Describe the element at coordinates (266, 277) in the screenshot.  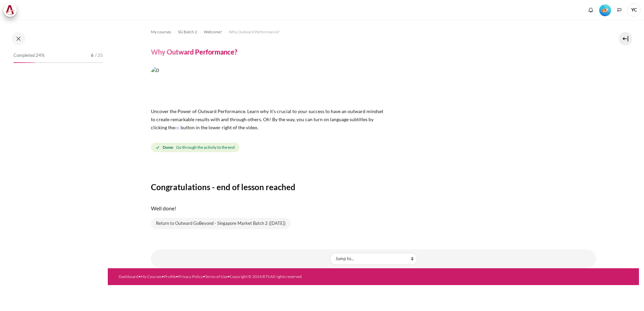
I see `a: Copyright © 2024 BTS All rights reserved` at that location.